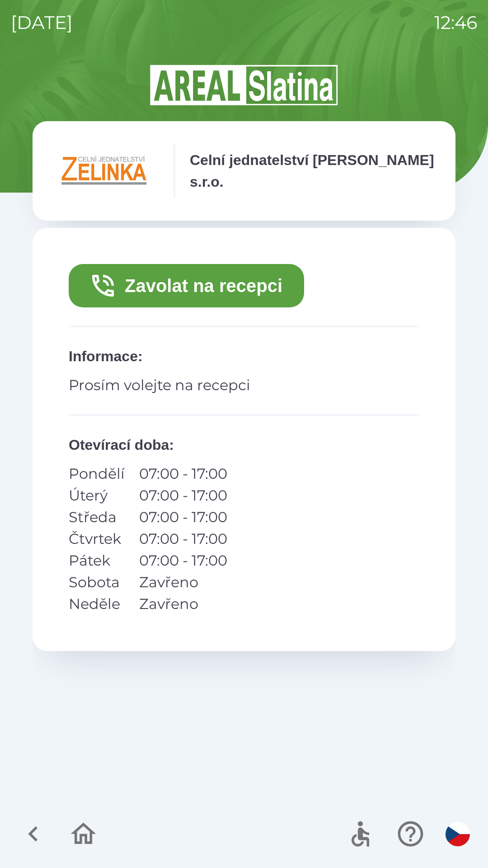 The height and width of the screenshot is (868, 488). I want to click on p: Otevírací doba :, so click(244, 445).